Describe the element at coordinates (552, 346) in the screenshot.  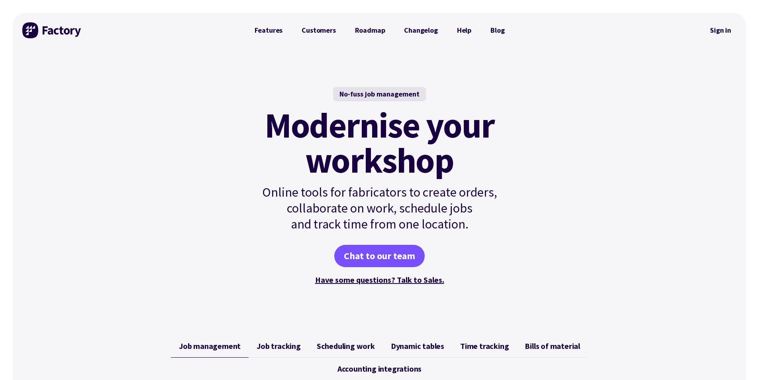
I see `span: Bills of material` at that location.